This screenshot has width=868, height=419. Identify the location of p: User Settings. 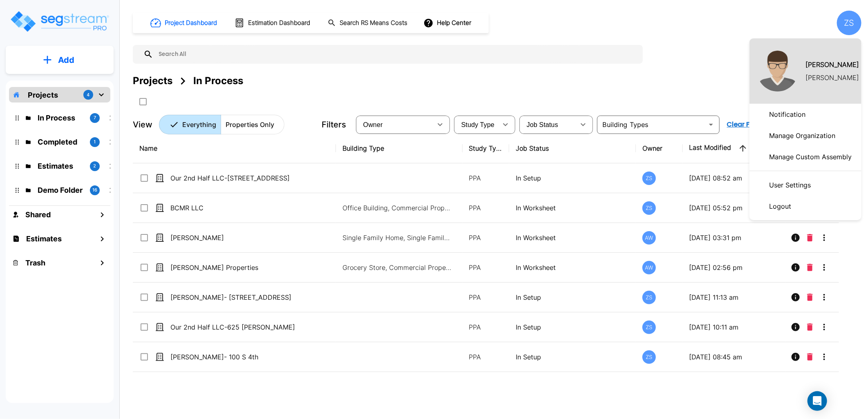
(790, 185).